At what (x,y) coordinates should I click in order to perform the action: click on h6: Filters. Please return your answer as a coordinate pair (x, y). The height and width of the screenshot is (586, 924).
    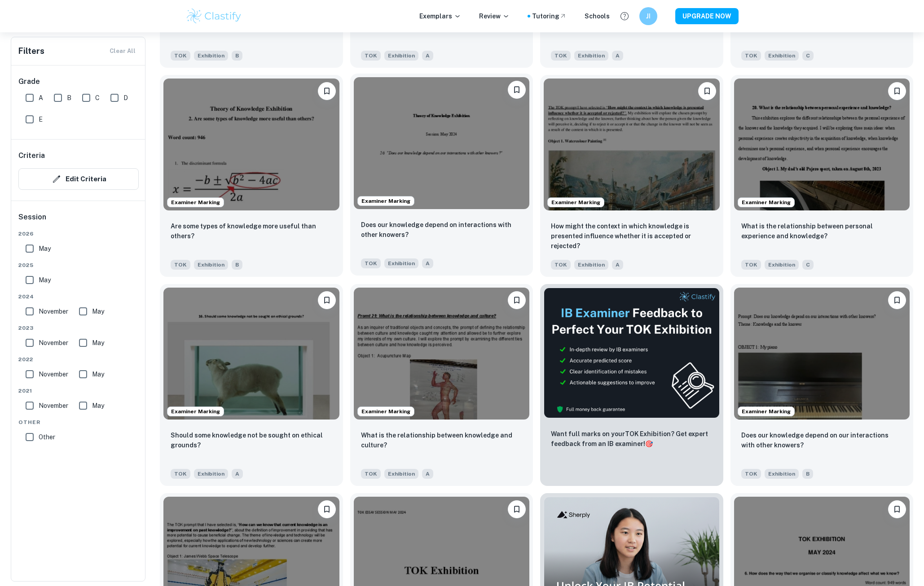
    Looking at the image, I should click on (31, 51).